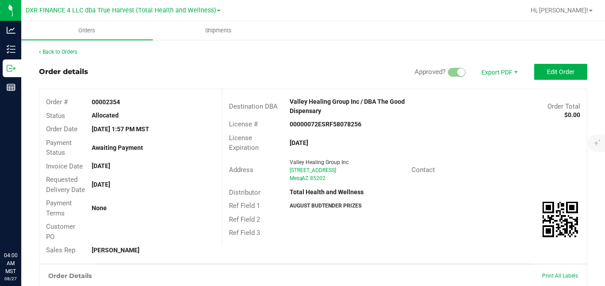 This screenshot has height=286, width=605. What do you see at coordinates (253, 106) in the screenshot?
I see `span: Destination DBA` at bounding box center [253, 106].